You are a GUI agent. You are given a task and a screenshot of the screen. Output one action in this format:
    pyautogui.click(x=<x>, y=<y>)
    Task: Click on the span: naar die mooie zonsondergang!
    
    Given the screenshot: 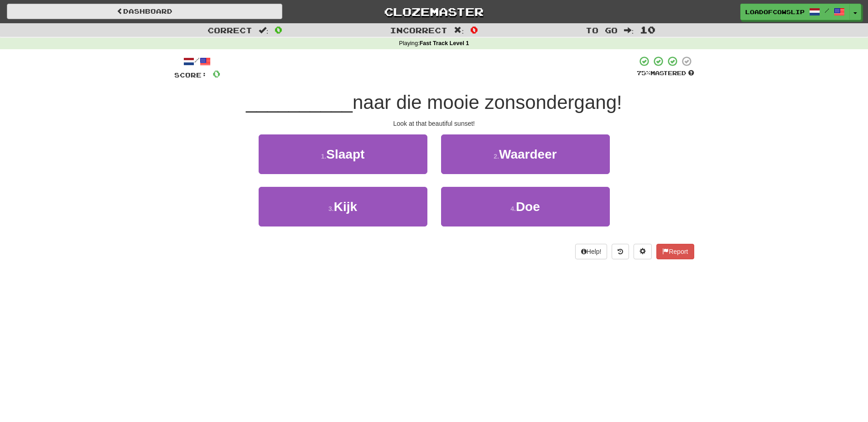 What is the action you would take?
    pyautogui.click(x=487, y=102)
    